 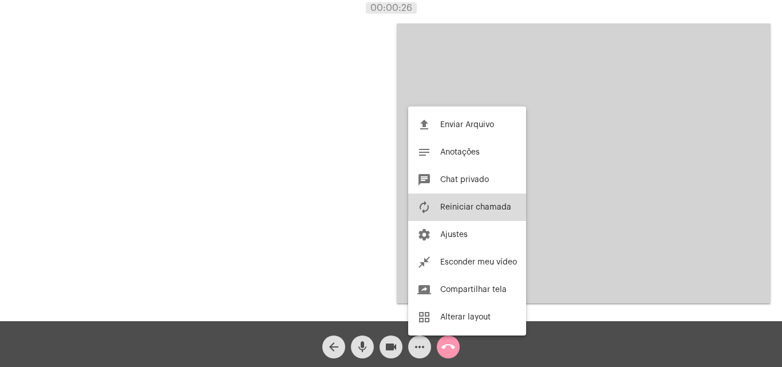 I want to click on span: Enviar Arquivo, so click(x=467, y=125).